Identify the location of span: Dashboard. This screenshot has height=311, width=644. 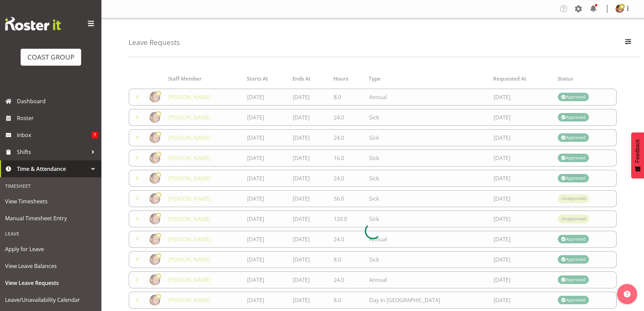
(57, 101).